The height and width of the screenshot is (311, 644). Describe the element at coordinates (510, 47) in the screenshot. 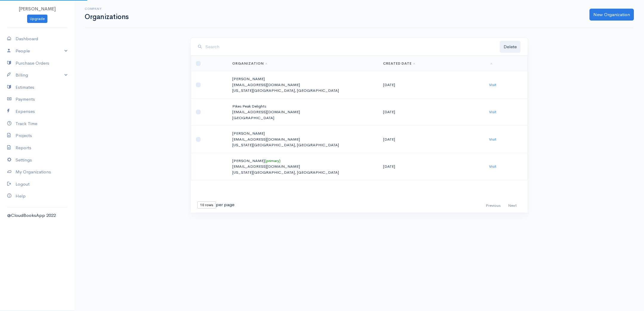

I see `button: Delete` at that location.